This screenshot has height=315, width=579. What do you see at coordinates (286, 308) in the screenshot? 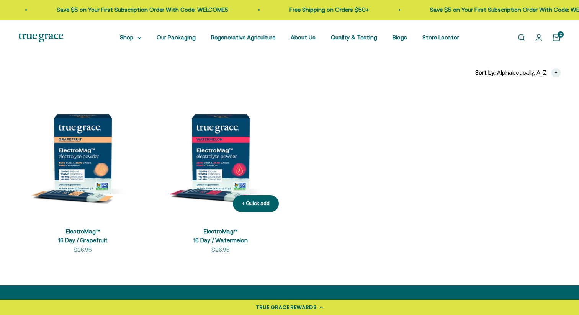
I see `div: TRUE GRACE REWARDS` at bounding box center [286, 308].